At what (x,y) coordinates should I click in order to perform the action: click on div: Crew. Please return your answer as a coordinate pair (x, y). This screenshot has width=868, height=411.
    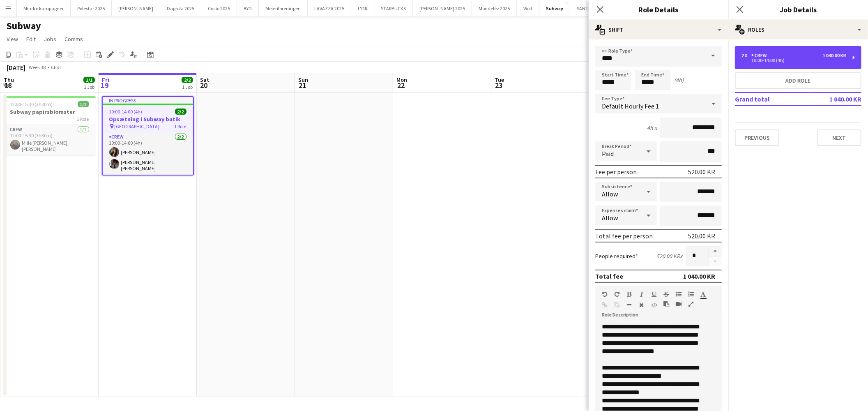
    Looking at the image, I should click on (761, 56).